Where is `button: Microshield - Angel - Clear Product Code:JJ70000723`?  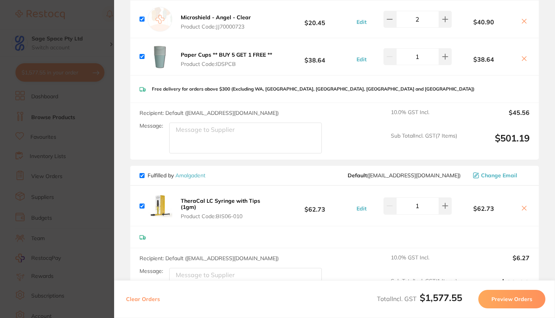 button: Microshield - Angel - Clear Product Code:JJ70000723 is located at coordinates (216, 22).